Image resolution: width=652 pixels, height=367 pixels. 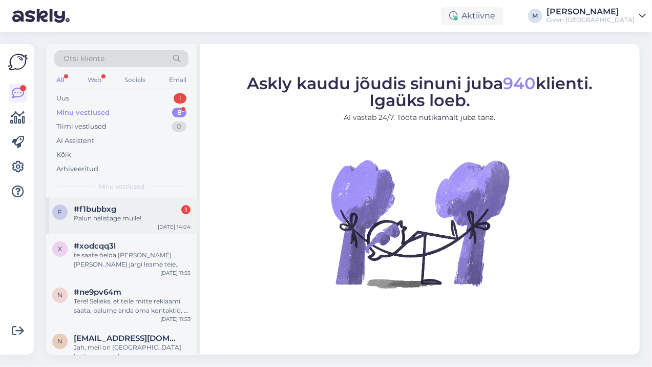 What do you see at coordinates (94, 80) in the screenshot?
I see `div: Web` at bounding box center [94, 80].